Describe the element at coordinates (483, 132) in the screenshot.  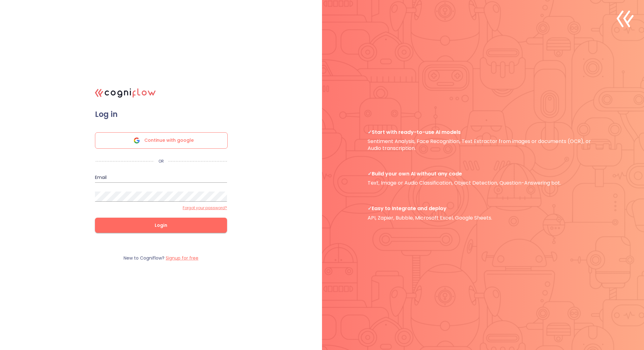
I see `span: Start with ready-to-use AI models` at that location.